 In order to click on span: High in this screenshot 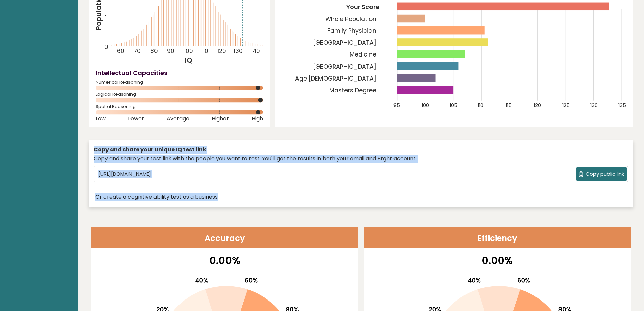, I will do `click(257, 119)`.